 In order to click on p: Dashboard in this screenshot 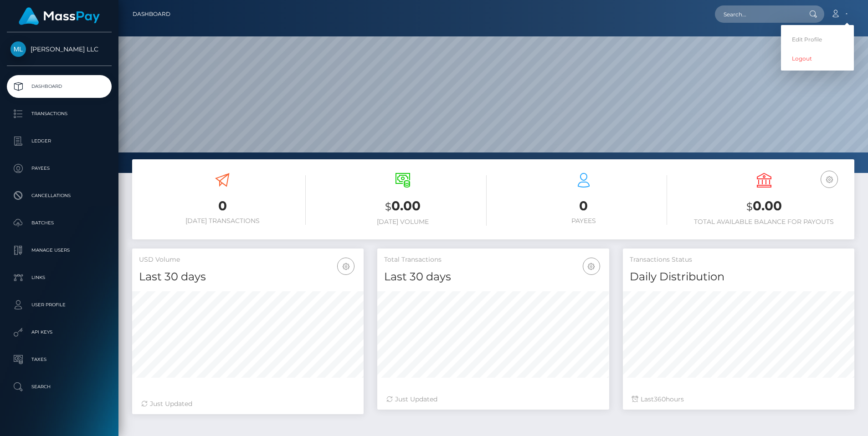, I will do `click(59, 87)`.